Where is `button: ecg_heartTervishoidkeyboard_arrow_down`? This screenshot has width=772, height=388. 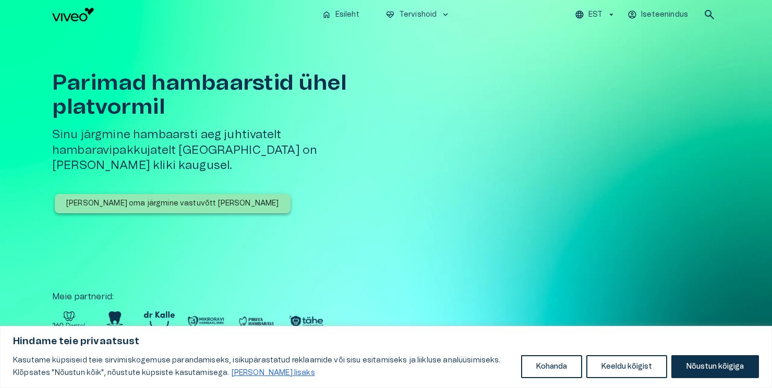 button: ecg_heartTervishoidkeyboard_arrow_down is located at coordinates (418, 15).